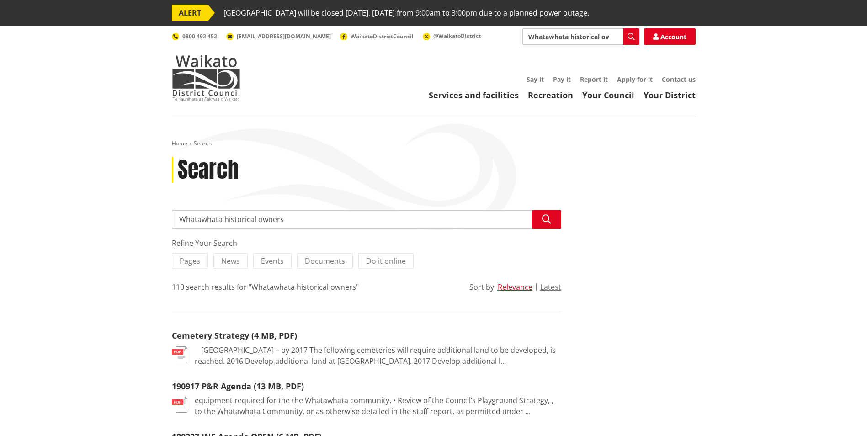  Describe the element at coordinates (594, 79) in the screenshot. I see `a: Report it` at that location.